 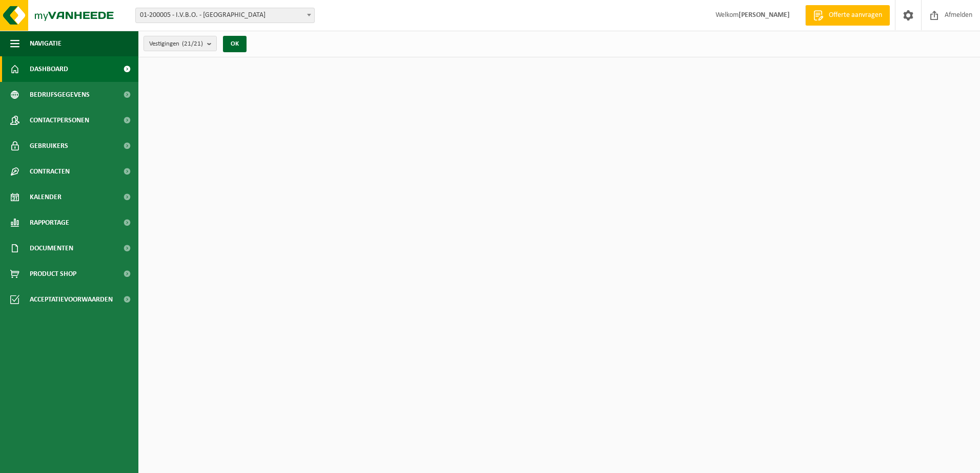 What do you see at coordinates (60, 121) in the screenshot?
I see `span: Contactpersonen` at bounding box center [60, 121].